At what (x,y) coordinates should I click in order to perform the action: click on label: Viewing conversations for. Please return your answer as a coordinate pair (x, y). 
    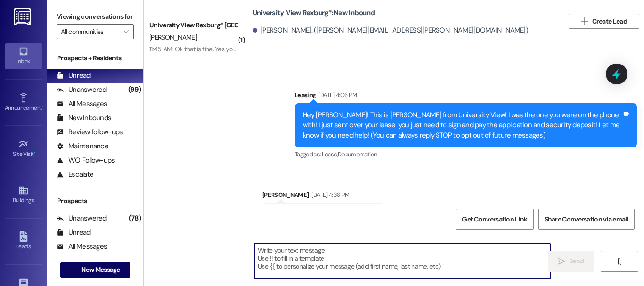
    Looking at the image, I should click on (96, 16).